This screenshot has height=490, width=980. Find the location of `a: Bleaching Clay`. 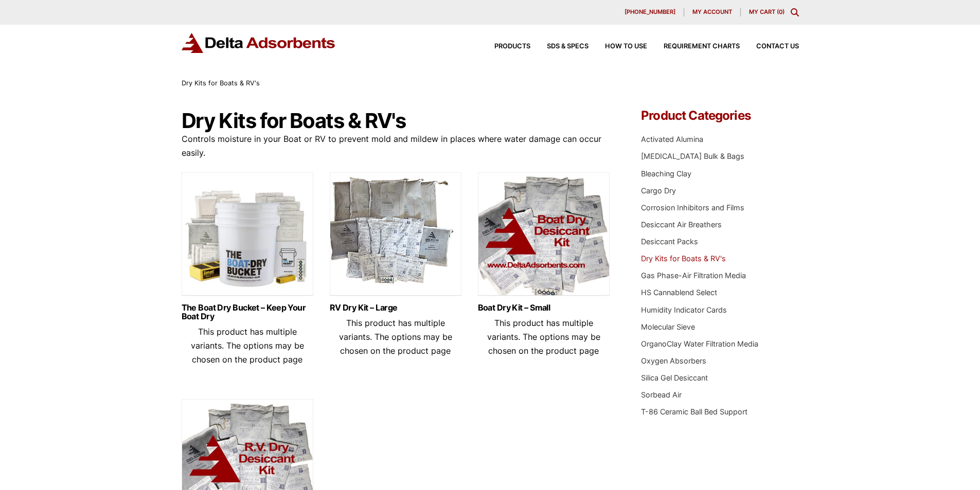

a: Bleaching Clay is located at coordinates (666, 173).